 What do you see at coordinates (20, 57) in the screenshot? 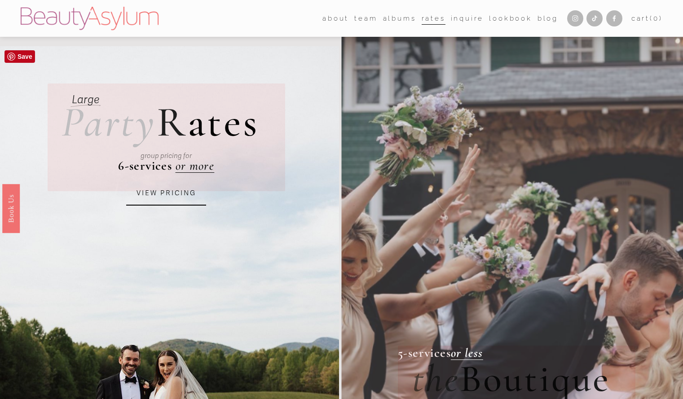
I see `a: Pin it!` at bounding box center [20, 57].